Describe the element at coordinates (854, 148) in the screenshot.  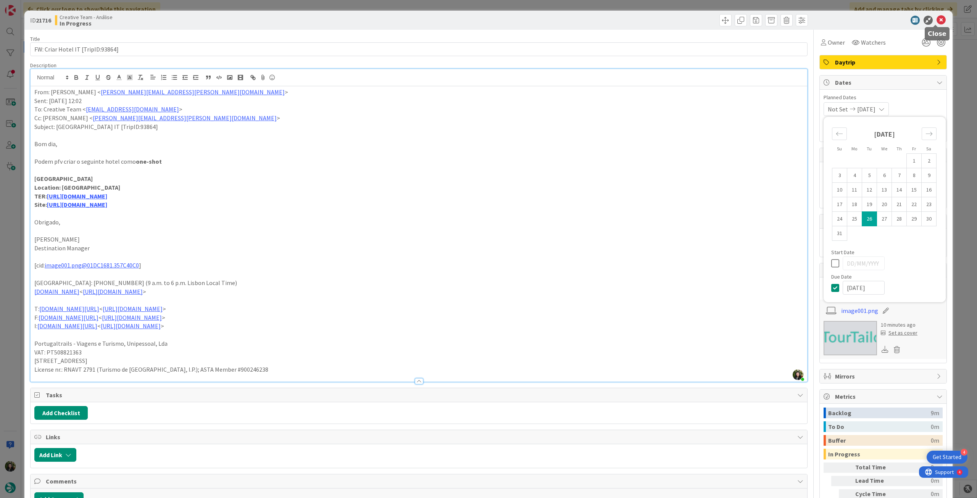
I see `small: Mo` at that location.